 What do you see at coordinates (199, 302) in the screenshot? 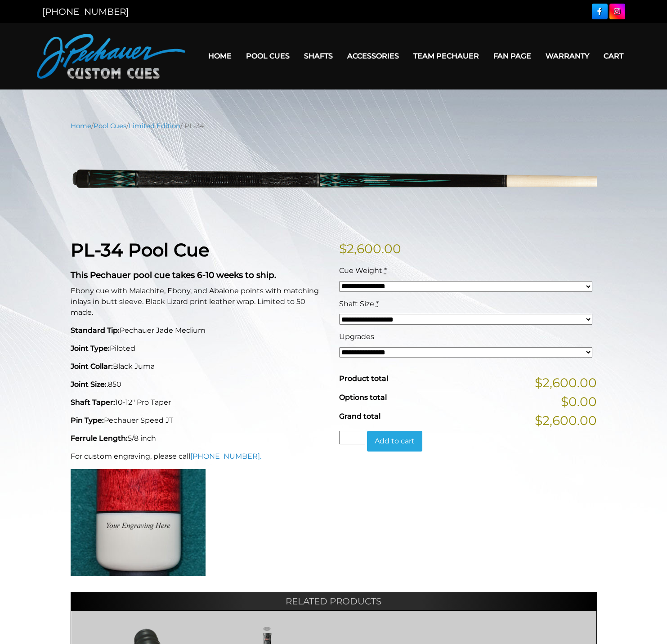
I see `p: Ebony cue with Malachite, Ebony, and Abalone points with matching inlays in butt sleeve. Black Li...` at bounding box center [199, 302].